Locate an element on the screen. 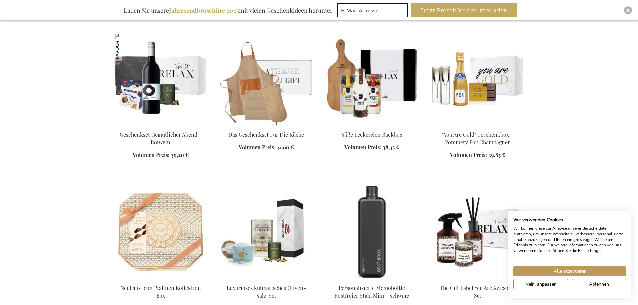 Image resolution: width=638 pixels, height=305 pixels. button: cookie Einstellungen anpassen is located at coordinates (540, 284).